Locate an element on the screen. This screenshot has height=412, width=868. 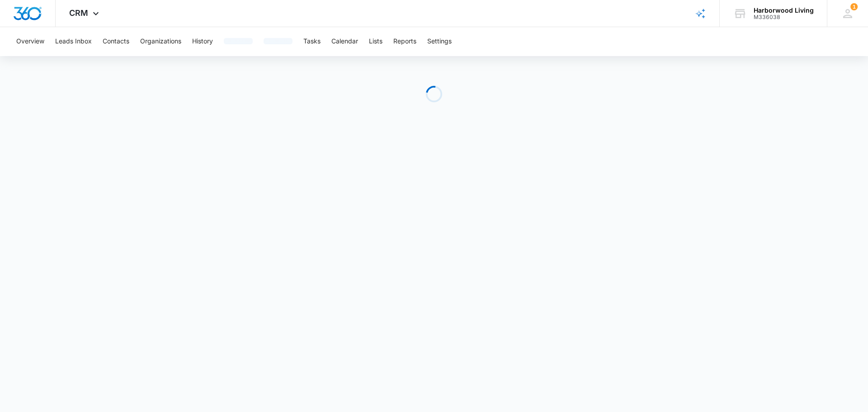
button: Overview is located at coordinates (30, 42).